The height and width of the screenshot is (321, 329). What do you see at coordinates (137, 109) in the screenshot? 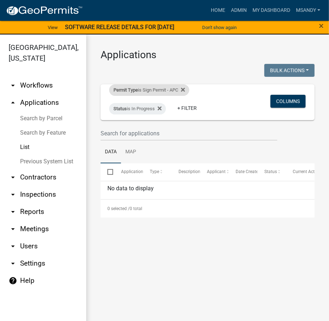
I see `div: is In Progress` at bounding box center [137, 109].